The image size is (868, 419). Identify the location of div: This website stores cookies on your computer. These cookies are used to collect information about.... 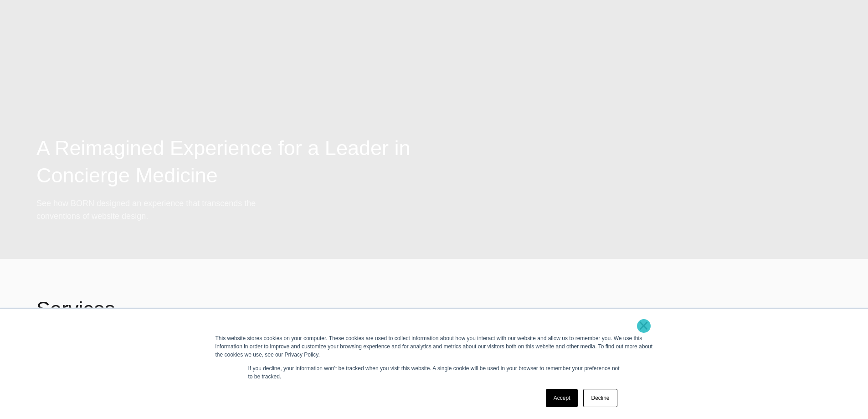
(434, 346).